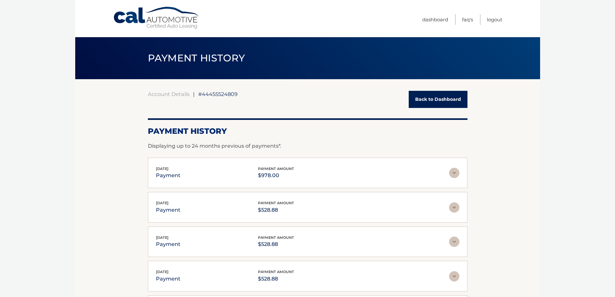 This screenshot has height=297, width=615. Describe the element at coordinates (308, 146) in the screenshot. I see `p: Displaying up to 24 months previous of payments*.` at that location.